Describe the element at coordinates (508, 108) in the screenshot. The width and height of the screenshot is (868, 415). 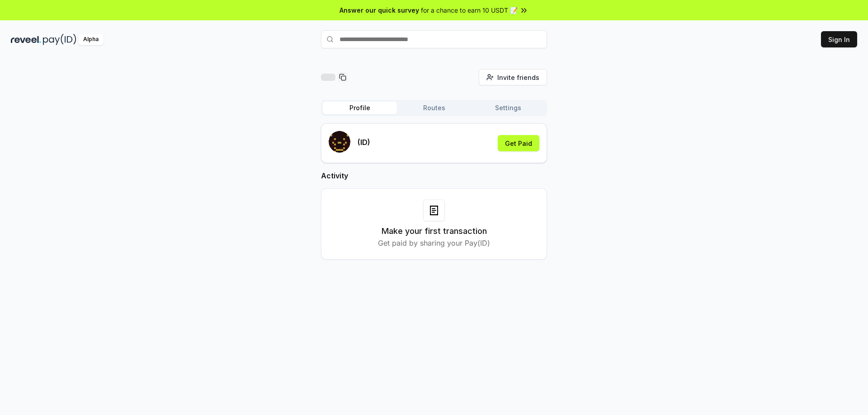
I see `button: Settings` at that location.